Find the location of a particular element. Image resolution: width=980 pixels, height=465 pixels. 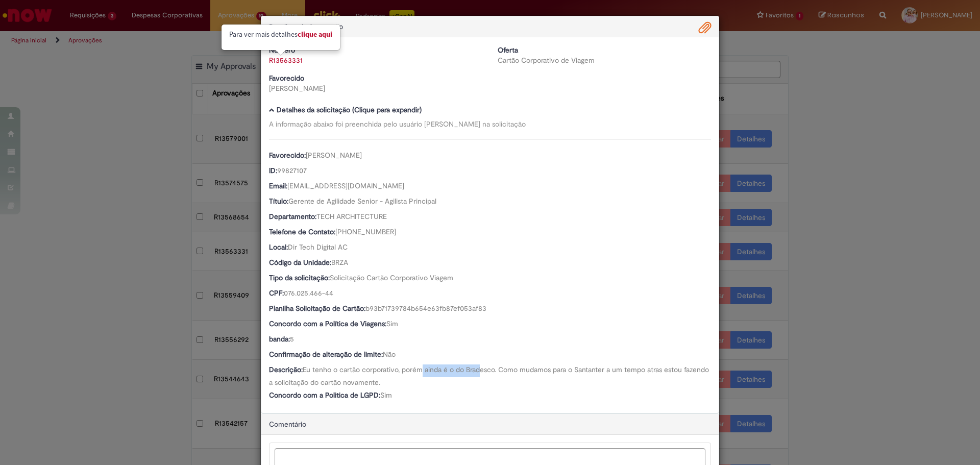

b: Concordo com a Política de Viagens: is located at coordinates (327, 324).